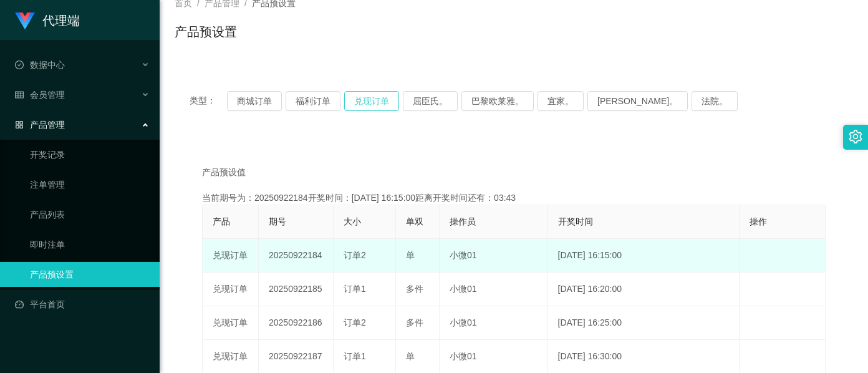 Image resolution: width=868 pixels, height=373 pixels. What do you see at coordinates (47, 125) in the screenshot?
I see `font: 产品管理` at bounding box center [47, 125].